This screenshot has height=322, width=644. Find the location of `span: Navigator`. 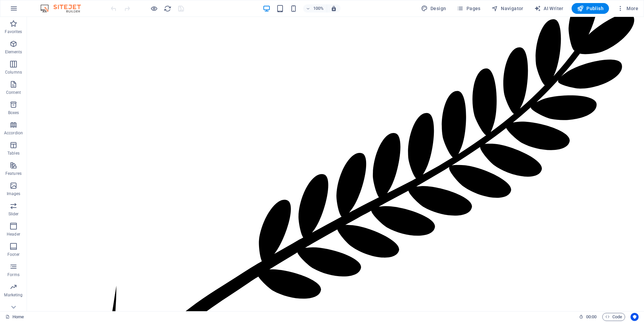

span: Navigator is located at coordinates (508, 9).